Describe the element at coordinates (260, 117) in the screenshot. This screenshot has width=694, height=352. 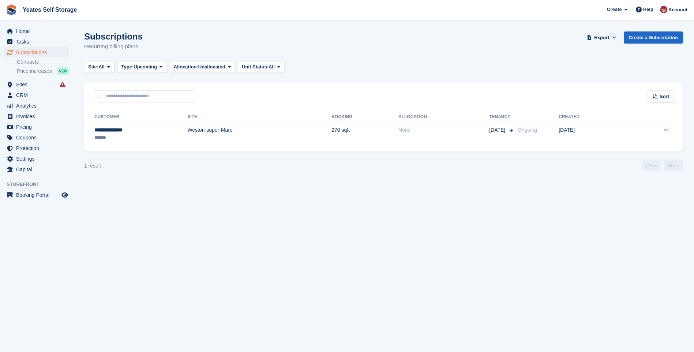
I see `th: Site` at that location.